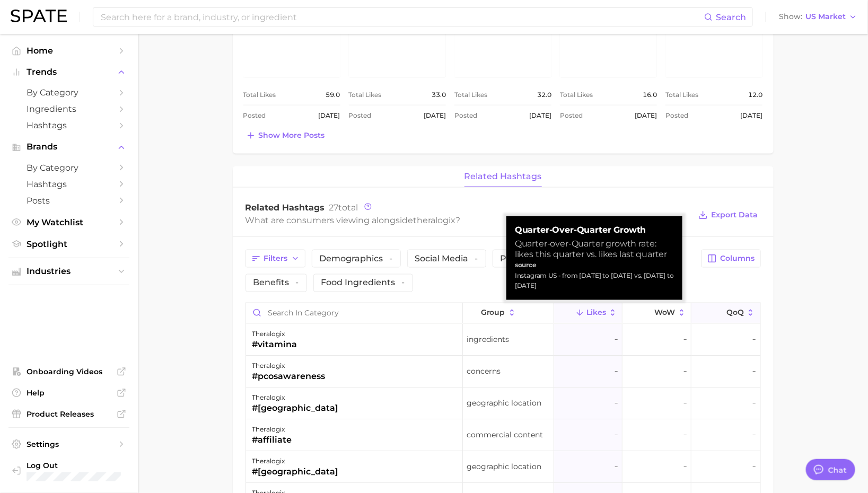 This screenshot has height=493, width=868. What do you see at coordinates (540, 259) in the screenshot?
I see `span: Product format` at bounding box center [540, 259].